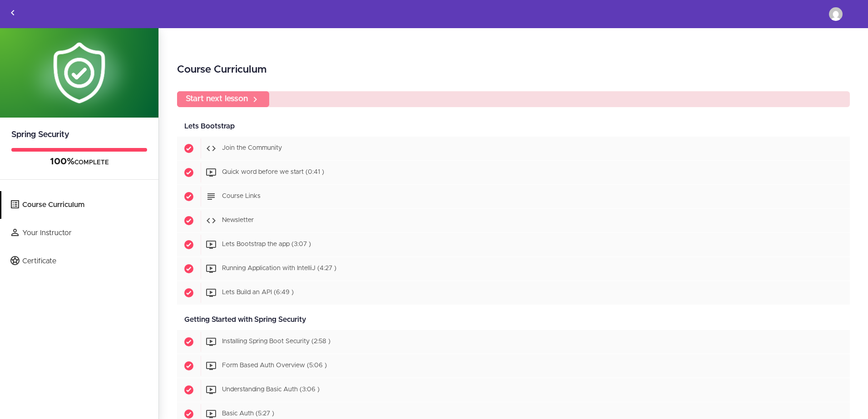  I want to click on div: Lets Bootstrap, so click(514, 127).